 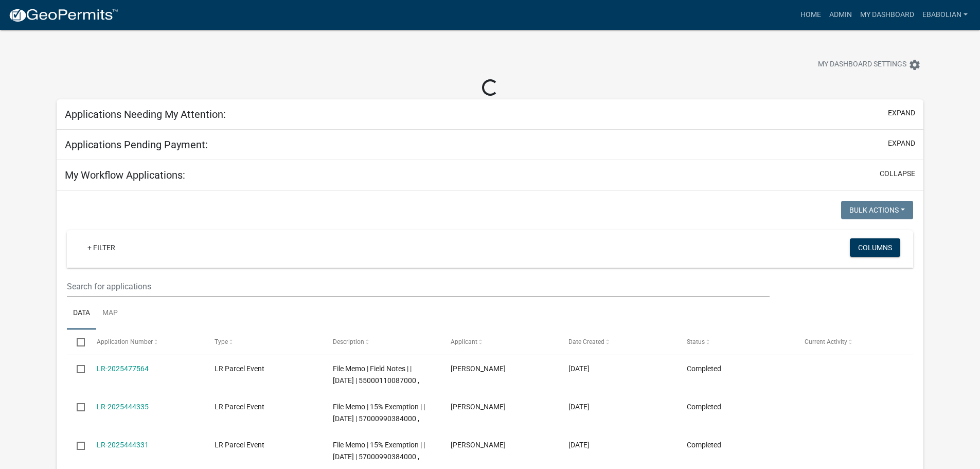 What do you see at coordinates (840, 15) in the screenshot?
I see `a: Admin` at bounding box center [840, 15].